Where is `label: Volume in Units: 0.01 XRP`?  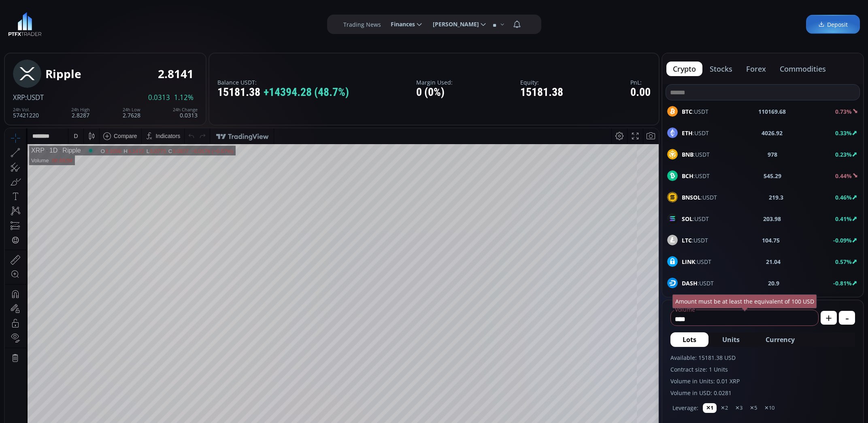
label: Volume in Units: 0.01 XRP is located at coordinates (762, 381).